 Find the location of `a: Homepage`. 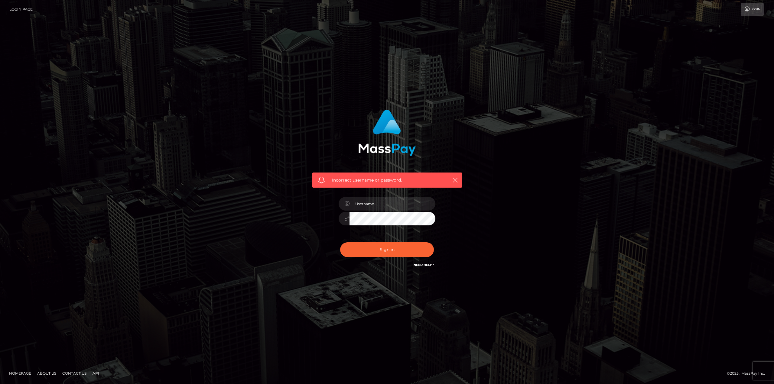

a: Homepage is located at coordinates (20, 374).